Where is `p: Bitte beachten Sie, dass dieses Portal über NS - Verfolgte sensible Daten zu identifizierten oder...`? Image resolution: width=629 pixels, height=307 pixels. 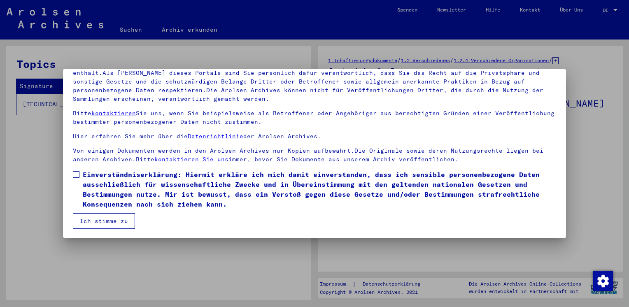
p: Bitte beachten Sie, dass dieses Portal über NS - Verfolgte sensible Daten zu identifizierten oder... is located at coordinates (315, 82).